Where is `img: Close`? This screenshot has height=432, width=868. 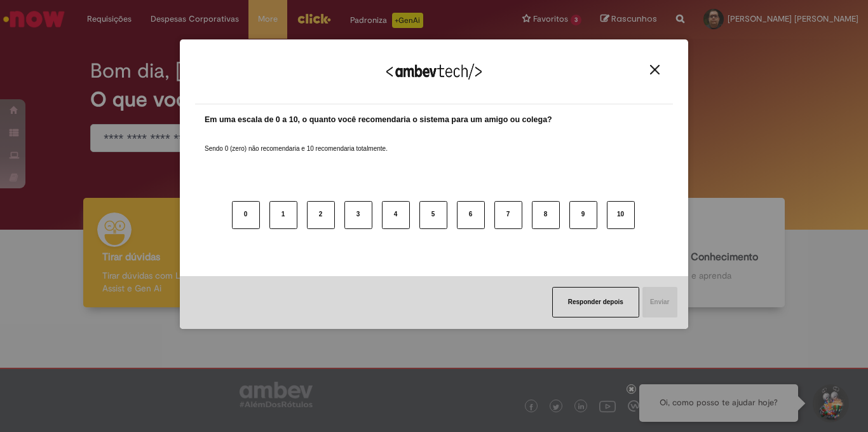
img: Close is located at coordinates (654, 69).